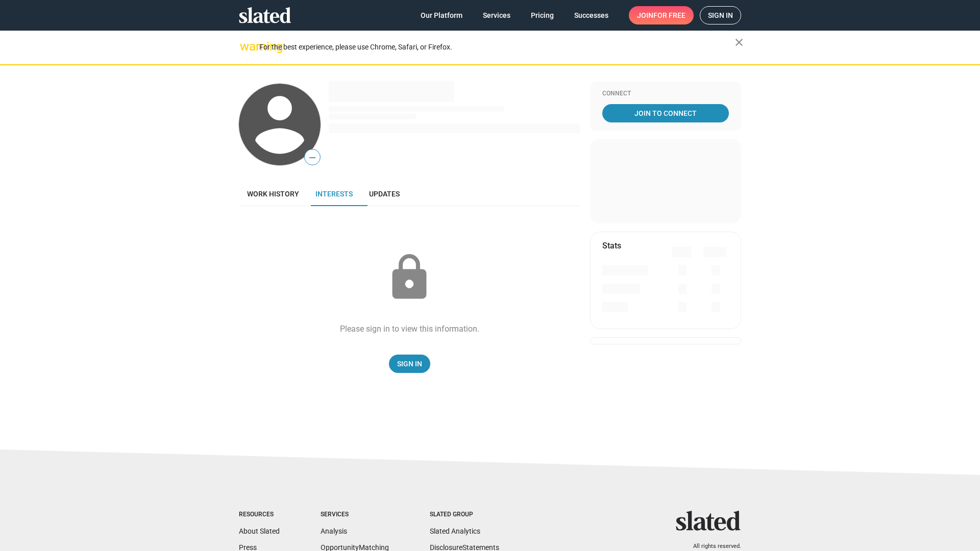 This screenshot has height=551, width=980. I want to click on span: Interests, so click(334, 194).